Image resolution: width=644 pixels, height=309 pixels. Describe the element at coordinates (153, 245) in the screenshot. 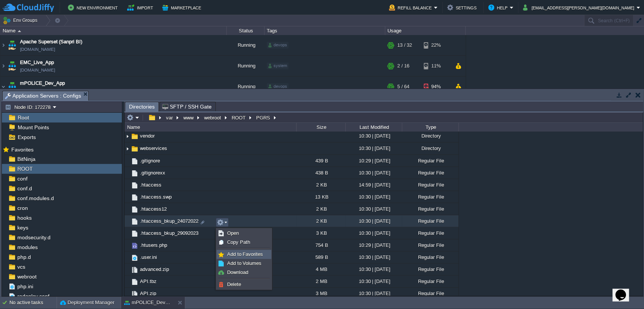

I see `a: .htusers.php` at that location.